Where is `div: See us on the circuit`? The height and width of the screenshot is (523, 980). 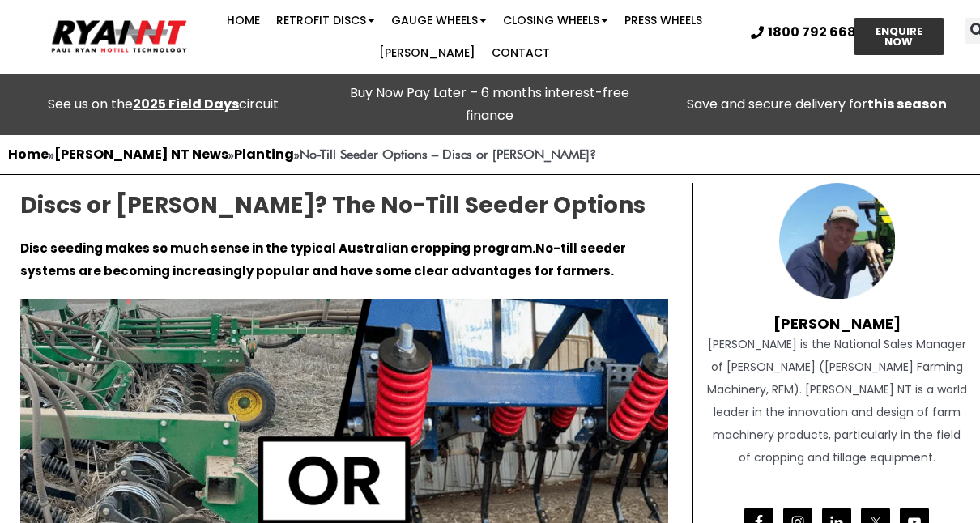
div: See us on the circuit is located at coordinates (163, 104).